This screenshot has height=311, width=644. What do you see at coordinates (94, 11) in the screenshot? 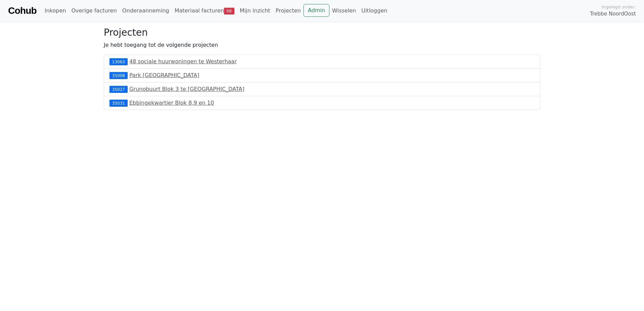
I see `a: Overige facturen` at bounding box center [94, 11].